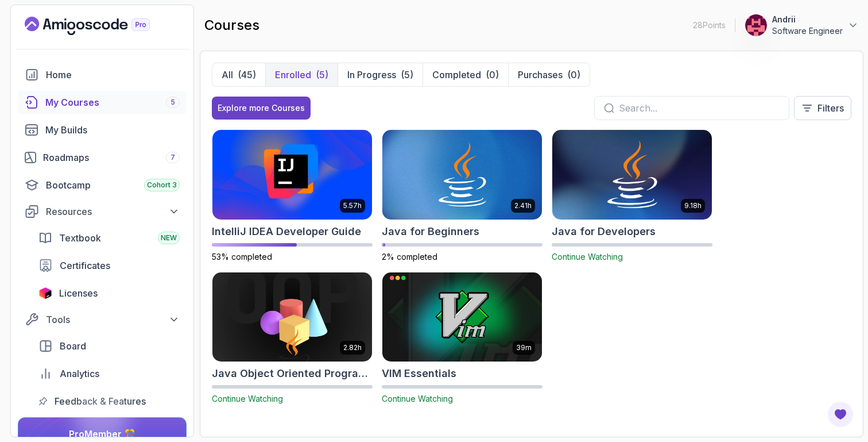 The width and height of the screenshot is (868, 442). Describe the element at coordinates (227, 75) in the screenshot. I see `p: All` at that location.